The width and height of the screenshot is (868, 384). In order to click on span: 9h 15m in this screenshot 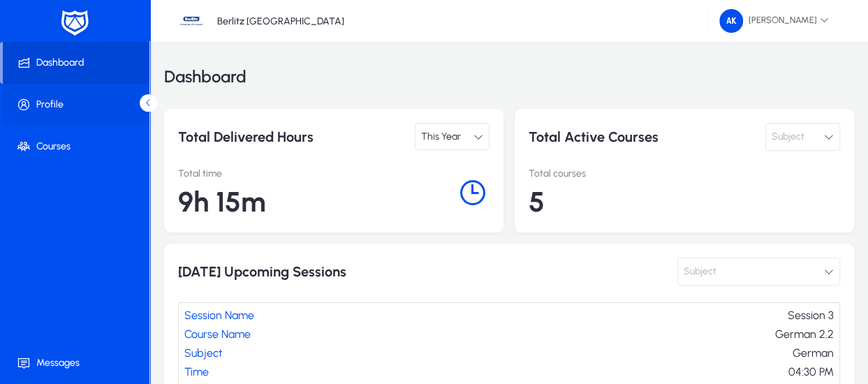, I will do `click(222, 201)`.